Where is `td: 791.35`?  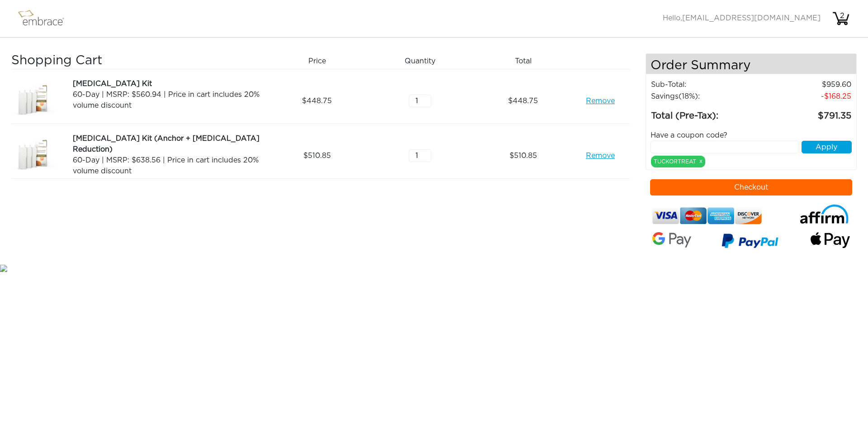
td: 791.35 is located at coordinates (806, 113).